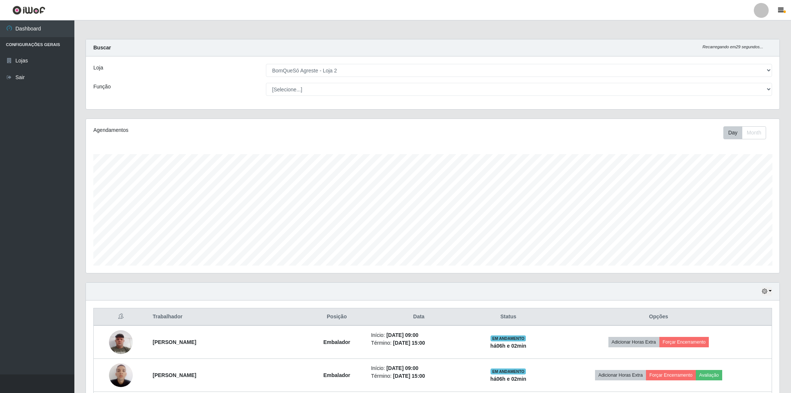  Describe the element at coordinates (709, 376) in the screenshot. I see `button: Avaliação` at that location.